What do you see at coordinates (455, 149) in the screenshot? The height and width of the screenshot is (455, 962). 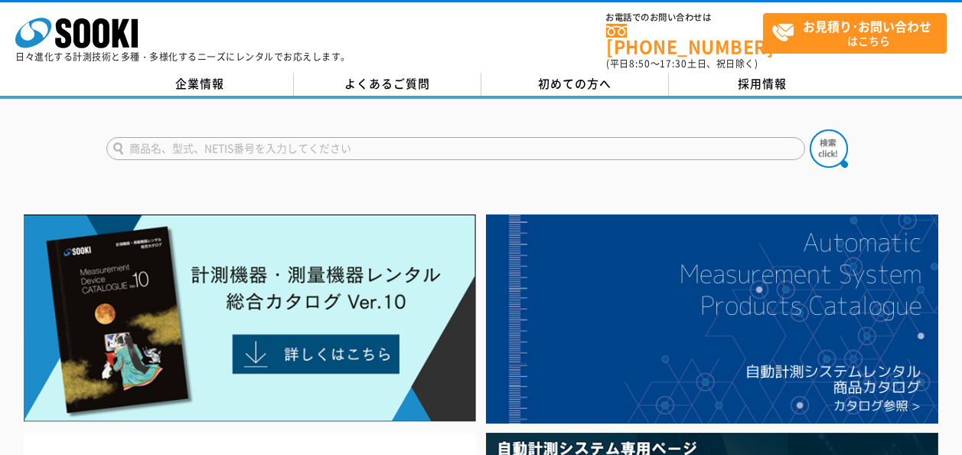 I see `input: 商品名、型式、NETIS番号を入力してください` at bounding box center [455, 149].